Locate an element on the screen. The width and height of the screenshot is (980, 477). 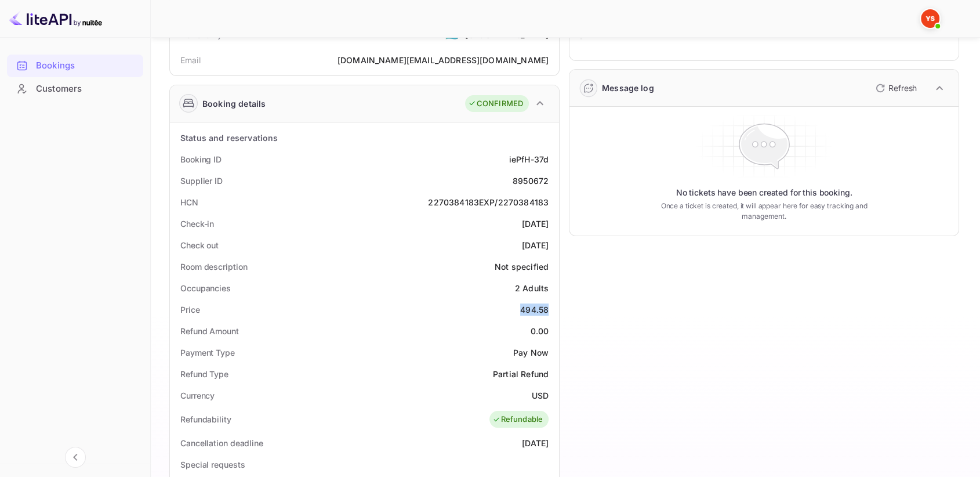
div: Not specified is located at coordinates (521, 266).